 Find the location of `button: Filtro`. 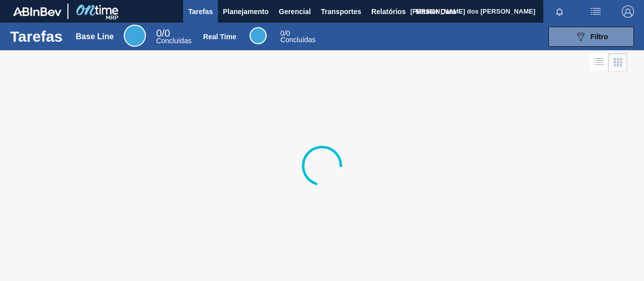

button: Filtro is located at coordinates (591, 37).